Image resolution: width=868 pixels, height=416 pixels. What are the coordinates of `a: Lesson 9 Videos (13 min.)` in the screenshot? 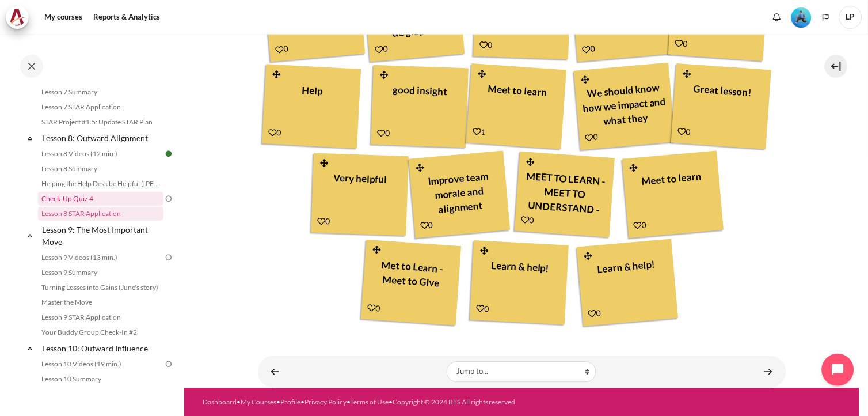 It's located at (101, 257).